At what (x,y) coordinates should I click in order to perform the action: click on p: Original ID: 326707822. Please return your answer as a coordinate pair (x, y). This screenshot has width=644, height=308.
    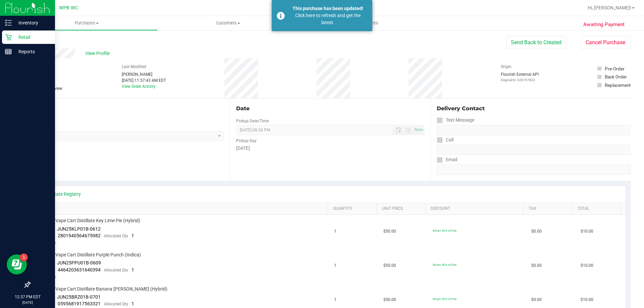
    Looking at the image, I should click on (520, 80).